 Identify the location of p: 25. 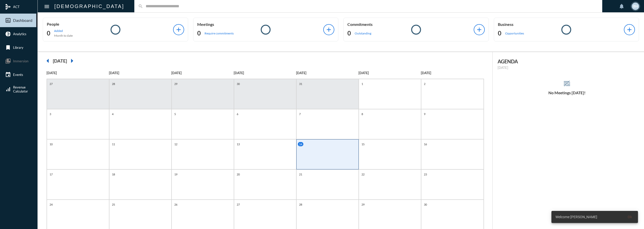
(113, 204).